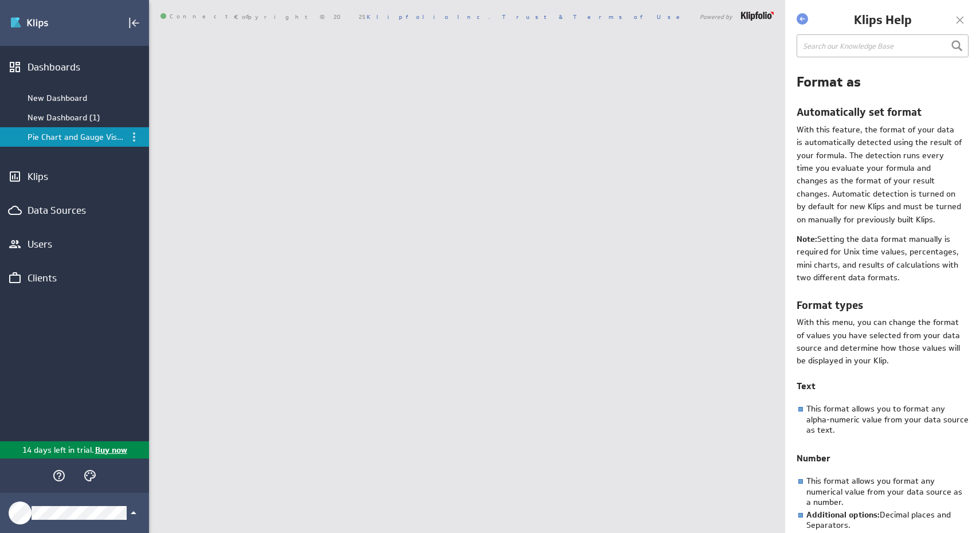  What do you see at coordinates (756, 16) in the screenshot?
I see `img: logo-footer.png` at bounding box center [756, 16].